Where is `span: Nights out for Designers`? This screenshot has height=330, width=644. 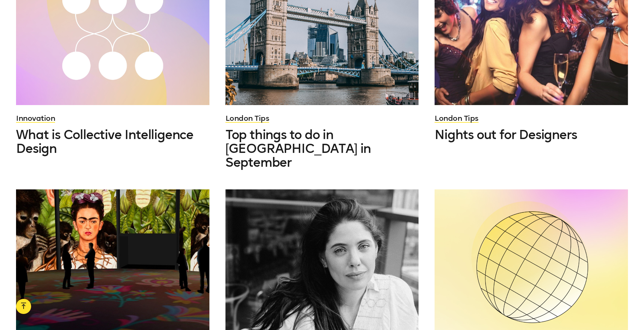
span: Nights out for Designers is located at coordinates (506, 134).